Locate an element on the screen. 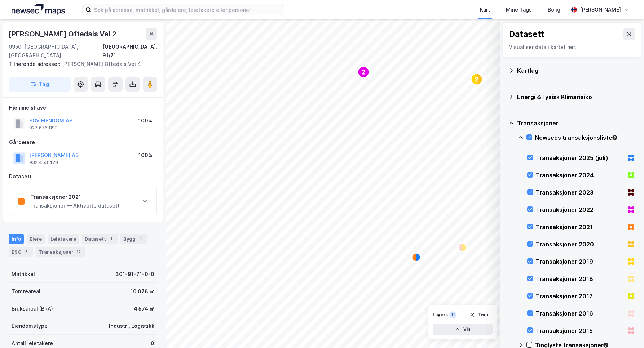 The width and height of the screenshot is (644, 348). div: ESG is located at coordinates (21, 252).